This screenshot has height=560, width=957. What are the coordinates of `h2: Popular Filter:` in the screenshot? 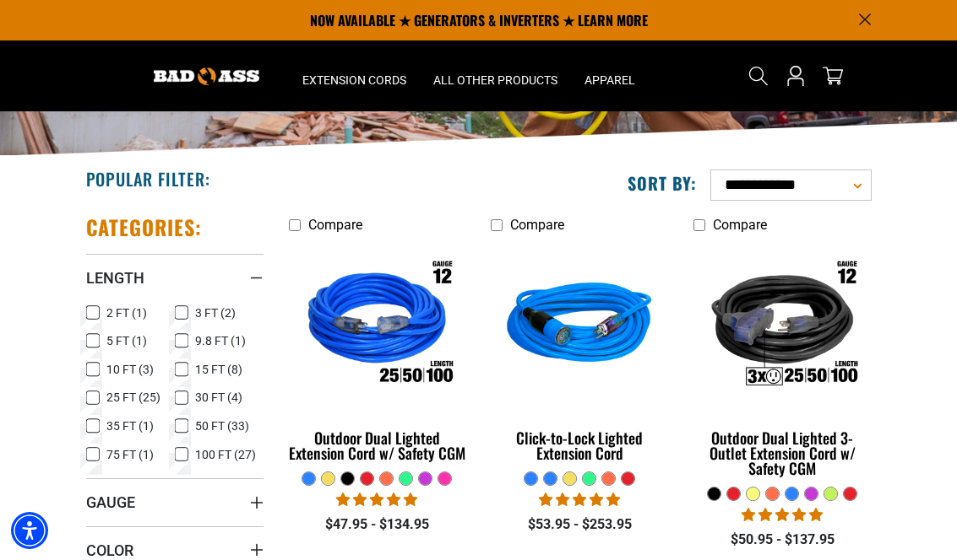 It's located at (148, 179).